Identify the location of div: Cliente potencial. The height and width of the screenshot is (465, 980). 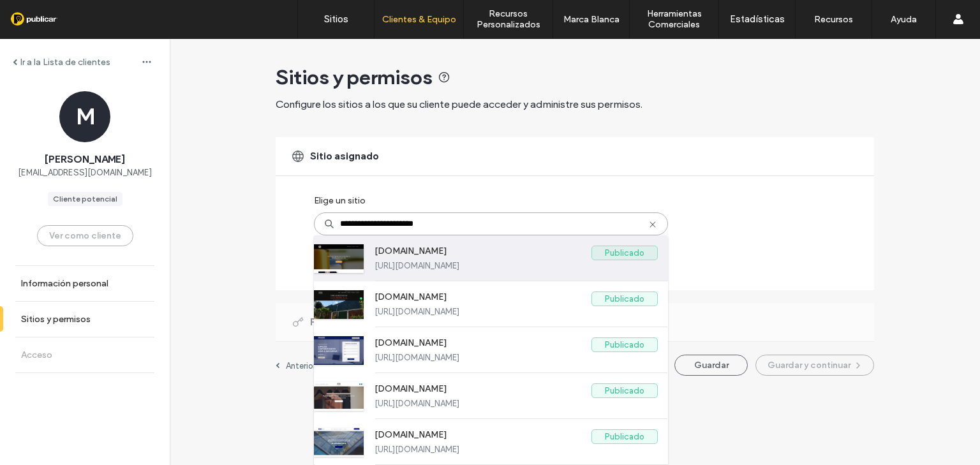
(85, 199).